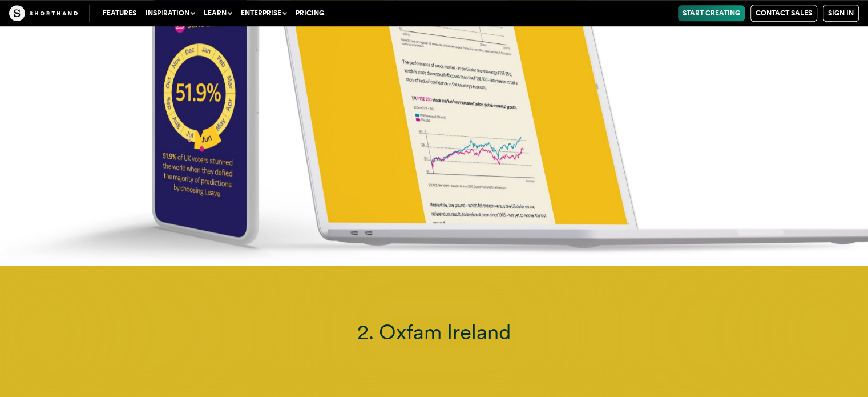 This screenshot has height=397, width=868. Describe the element at coordinates (119, 13) in the screenshot. I see `a: Features` at that location.